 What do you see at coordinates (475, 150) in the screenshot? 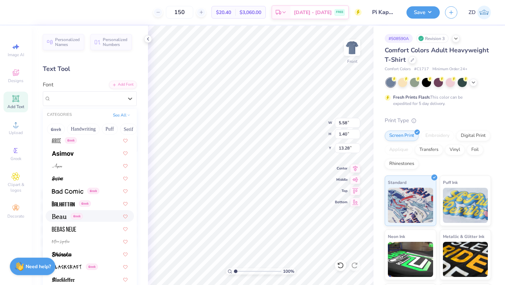
I see `div: Foil` at bounding box center [475, 150].